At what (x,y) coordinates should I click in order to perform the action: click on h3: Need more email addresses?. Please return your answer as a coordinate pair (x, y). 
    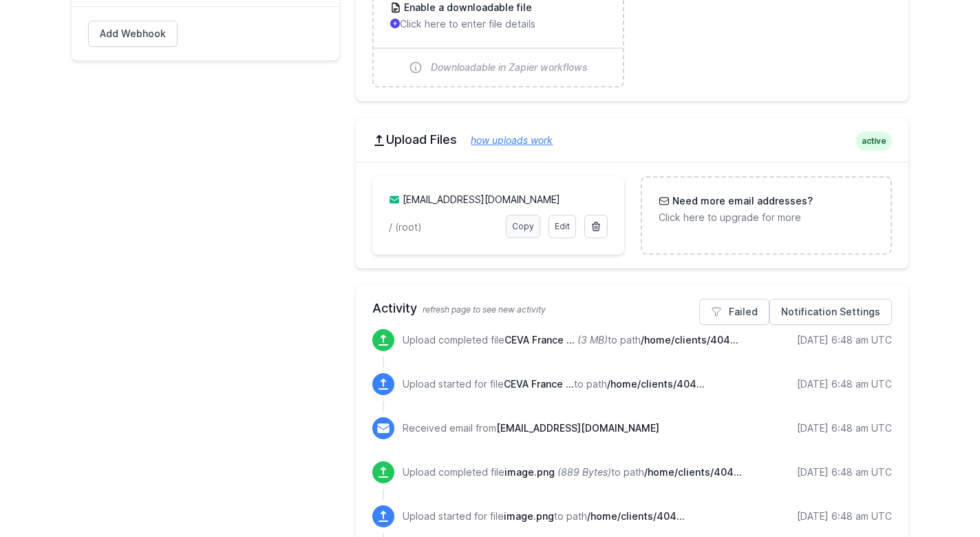
    Looking at the image, I should click on (741, 201).